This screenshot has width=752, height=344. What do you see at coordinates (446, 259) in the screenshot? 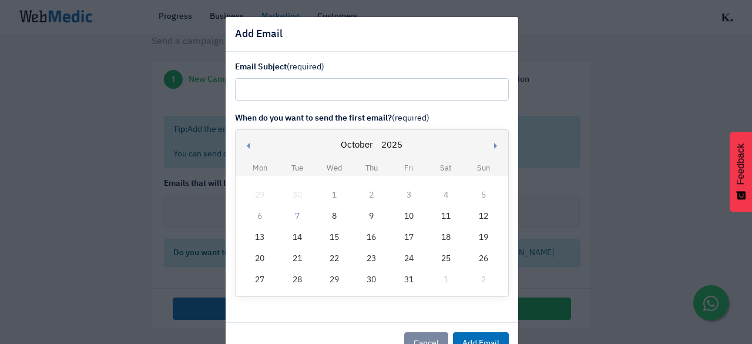
I see `div: 25` at bounding box center [446, 259].